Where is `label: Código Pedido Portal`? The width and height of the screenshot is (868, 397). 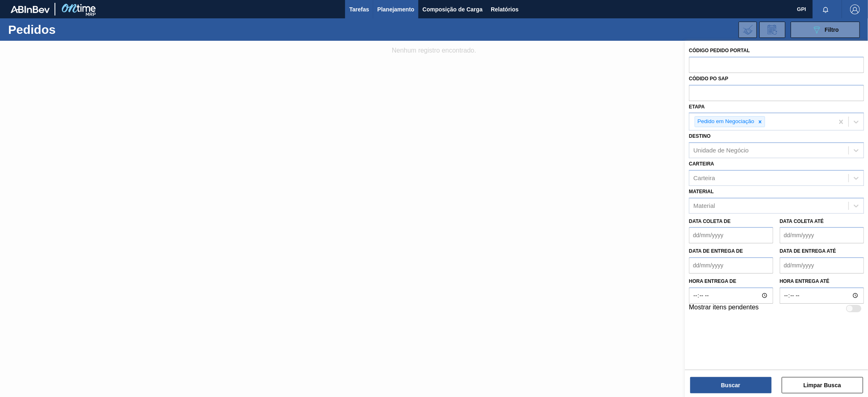 label: Código Pedido Portal is located at coordinates (719, 50).